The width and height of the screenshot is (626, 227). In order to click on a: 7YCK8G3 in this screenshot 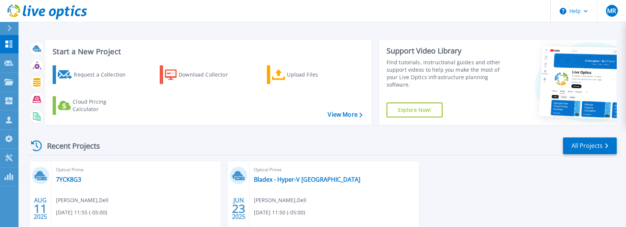, I will do `click(69, 179)`.